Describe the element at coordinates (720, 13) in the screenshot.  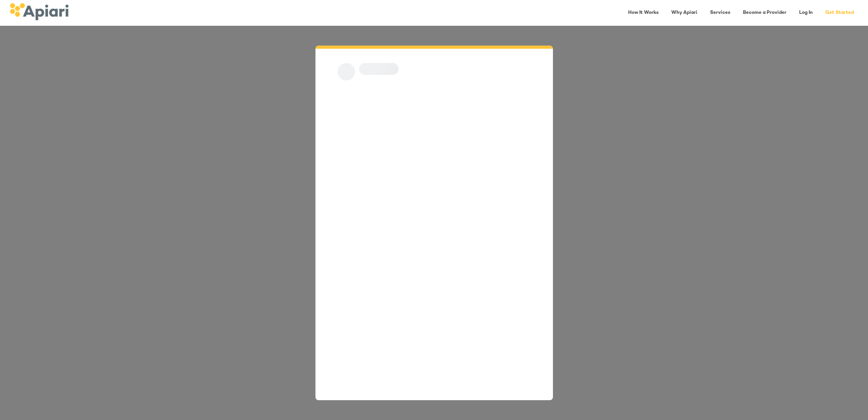
I see `a: Services` at that location.